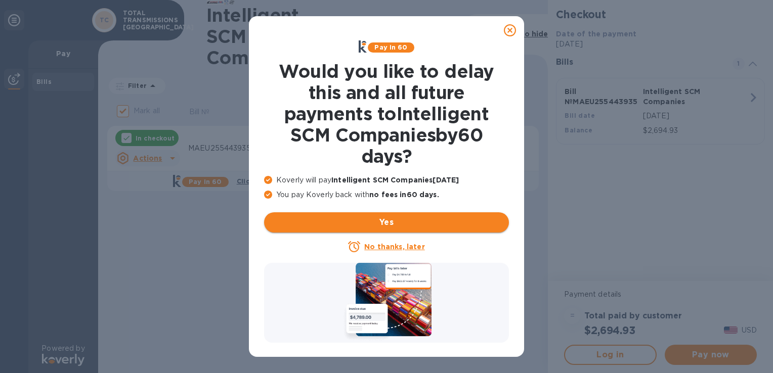 This screenshot has height=373, width=773. I want to click on span: Yes, so click(387, 223).